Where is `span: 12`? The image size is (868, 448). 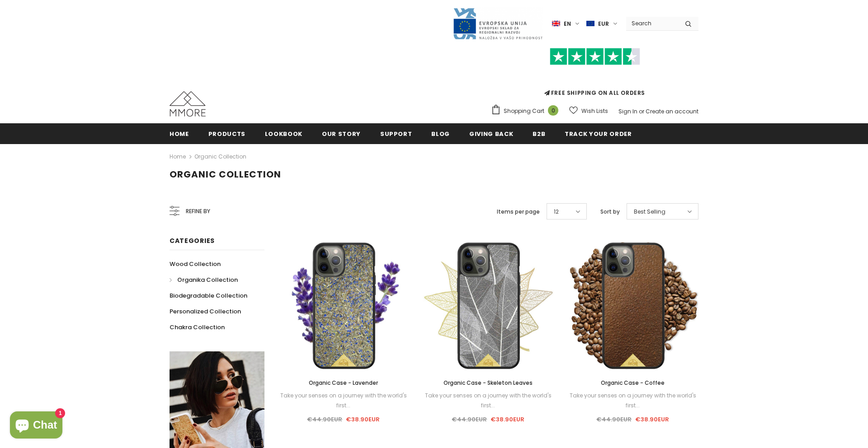 span: 12 is located at coordinates (556, 212).